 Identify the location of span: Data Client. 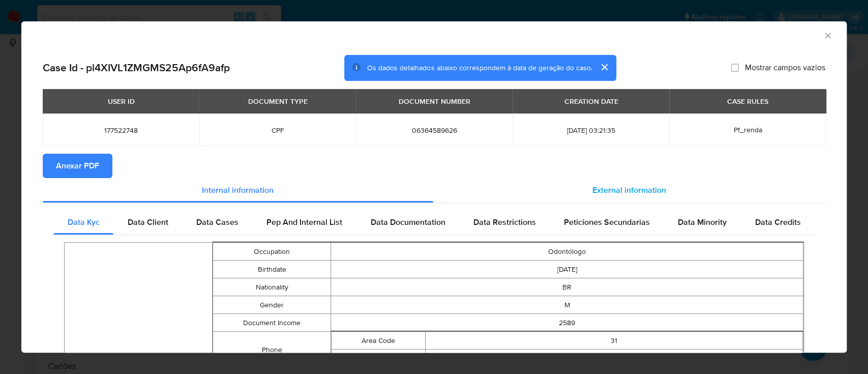
(148, 222).